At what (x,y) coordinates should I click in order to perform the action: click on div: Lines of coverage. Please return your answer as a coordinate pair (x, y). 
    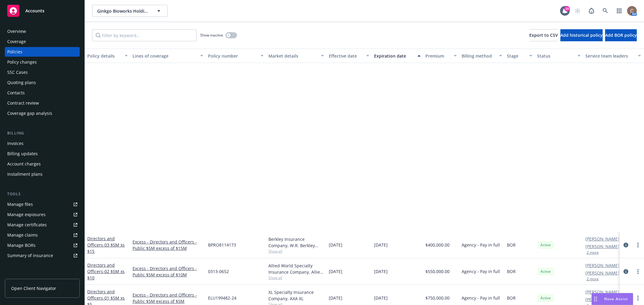
    Looking at the image, I should click on (165, 56).